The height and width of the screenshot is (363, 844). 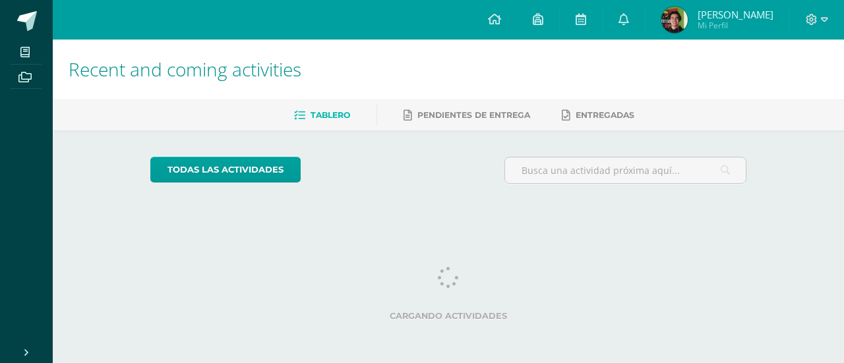 I want to click on a: Pendientes de entrega, so click(x=467, y=115).